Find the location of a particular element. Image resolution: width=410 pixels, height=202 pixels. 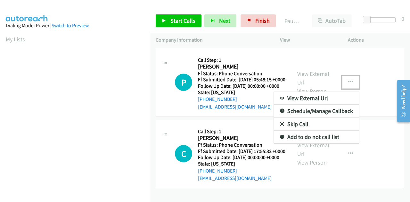

a: View External Url is located at coordinates (317, 98).